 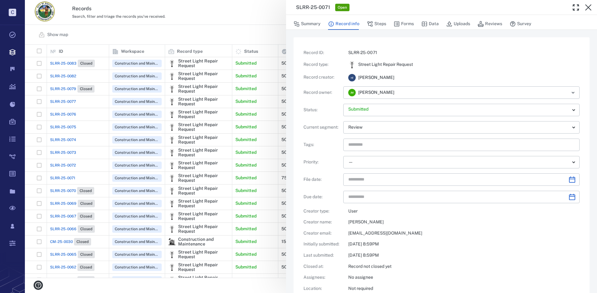 What do you see at coordinates (464, 267) in the screenshot?
I see `p: Record not closed yet` at bounding box center [464, 267].